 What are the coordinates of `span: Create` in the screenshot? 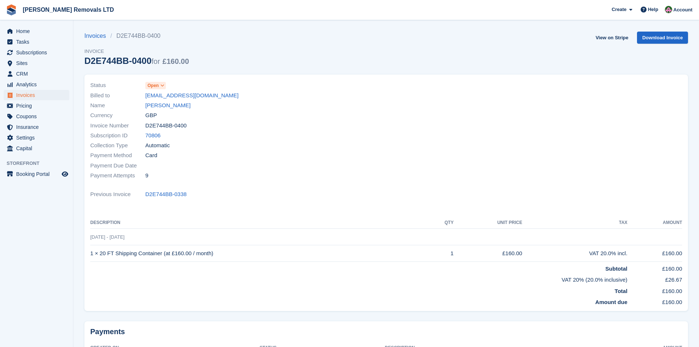 It's located at (619, 10).